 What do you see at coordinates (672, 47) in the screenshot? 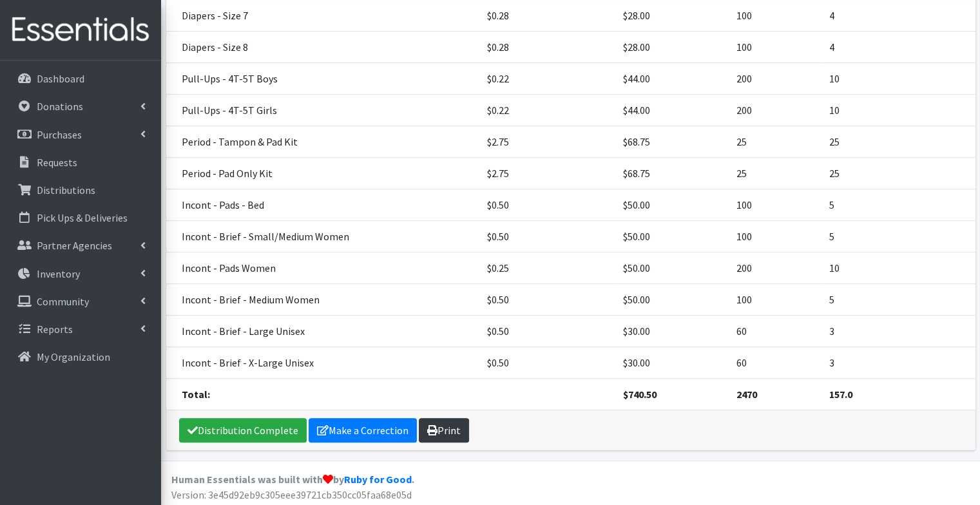
I see `td: $28.00` at bounding box center [672, 47].